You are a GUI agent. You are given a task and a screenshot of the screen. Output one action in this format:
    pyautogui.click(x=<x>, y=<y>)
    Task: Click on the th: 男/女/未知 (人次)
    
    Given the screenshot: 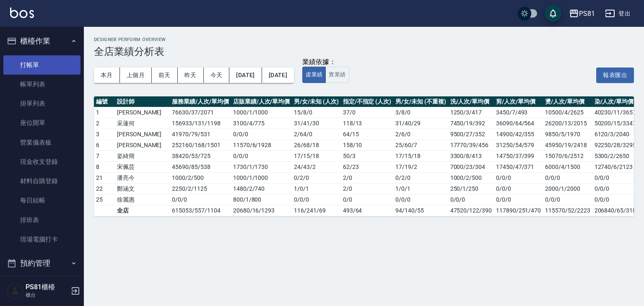 What is the action you would take?
    pyautogui.click(x=316, y=102)
    